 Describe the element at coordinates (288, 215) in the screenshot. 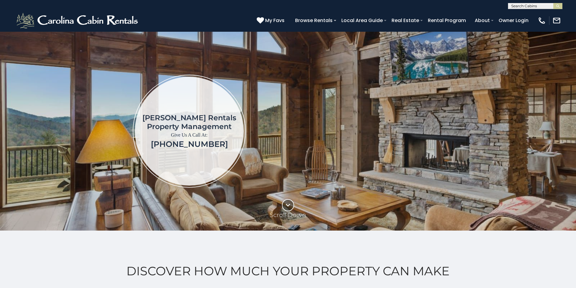

I see `p: Scroll Down` at that location.